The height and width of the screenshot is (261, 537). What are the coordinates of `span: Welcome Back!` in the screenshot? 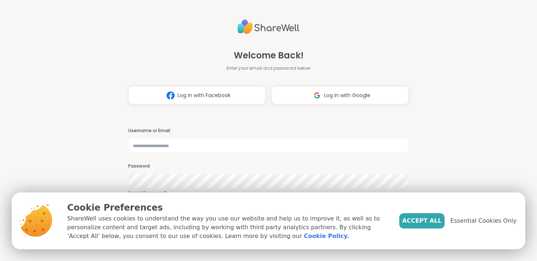 It's located at (269, 56).